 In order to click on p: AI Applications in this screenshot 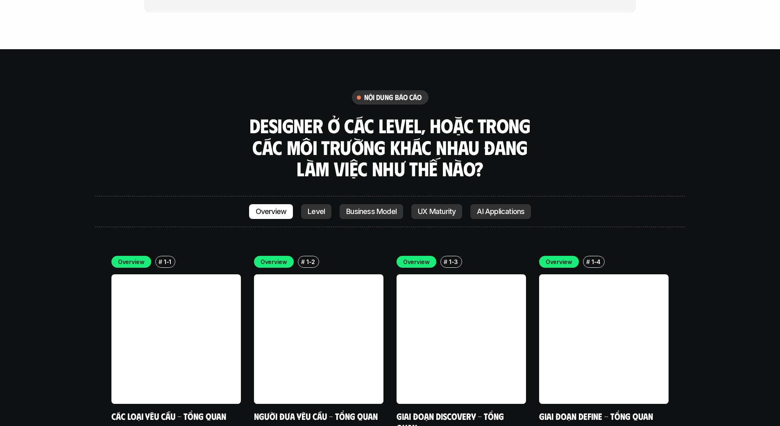, I will do `click(501, 211)`.